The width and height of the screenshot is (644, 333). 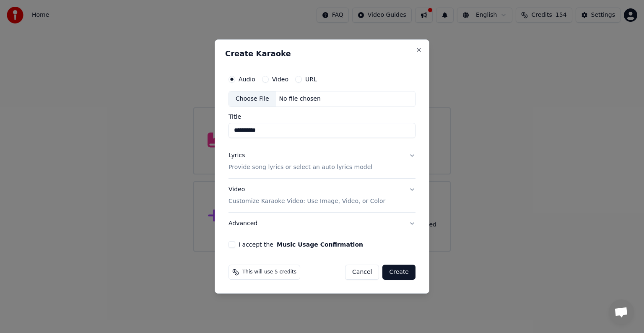 What do you see at coordinates (269, 273) in the screenshot?
I see `span: This will use 5 credits` at bounding box center [269, 273].